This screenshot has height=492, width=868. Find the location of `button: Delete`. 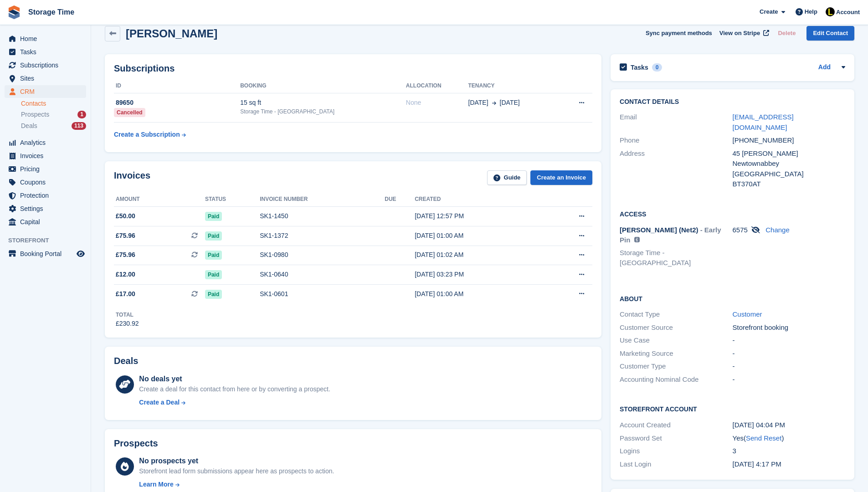

button: Delete is located at coordinates (787, 33).